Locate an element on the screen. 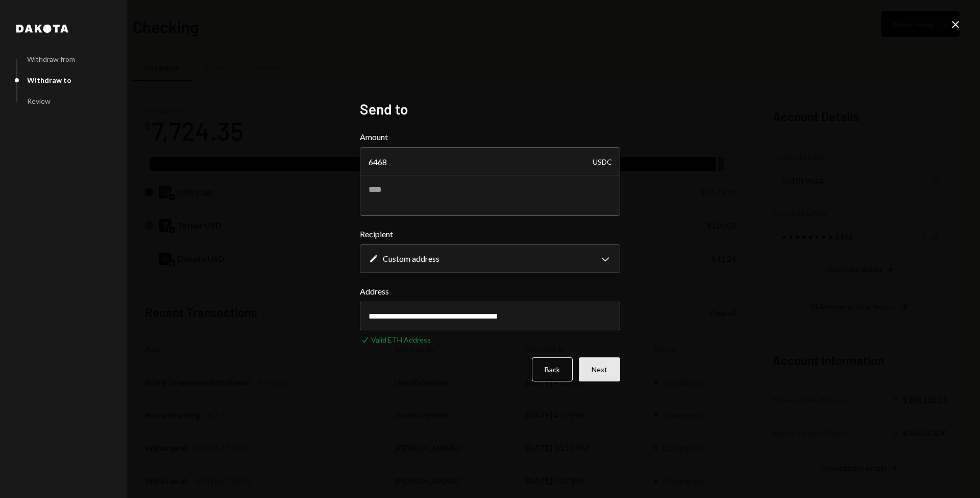 The width and height of the screenshot is (980, 498). h2: Send to is located at coordinates (490, 109).